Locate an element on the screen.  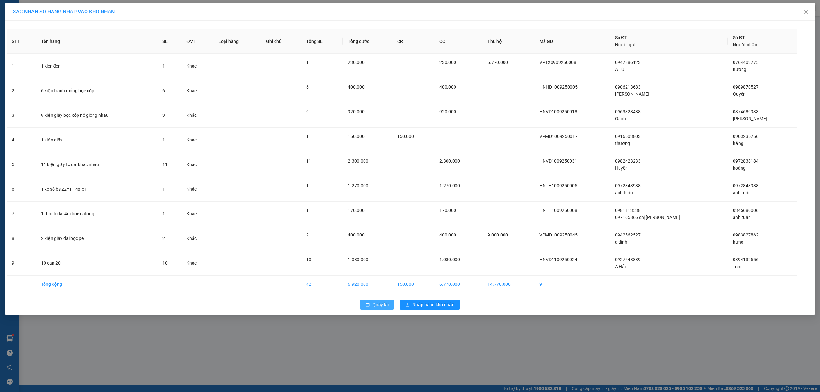
span: HNTH1009250008 is located at coordinates (558, 210).